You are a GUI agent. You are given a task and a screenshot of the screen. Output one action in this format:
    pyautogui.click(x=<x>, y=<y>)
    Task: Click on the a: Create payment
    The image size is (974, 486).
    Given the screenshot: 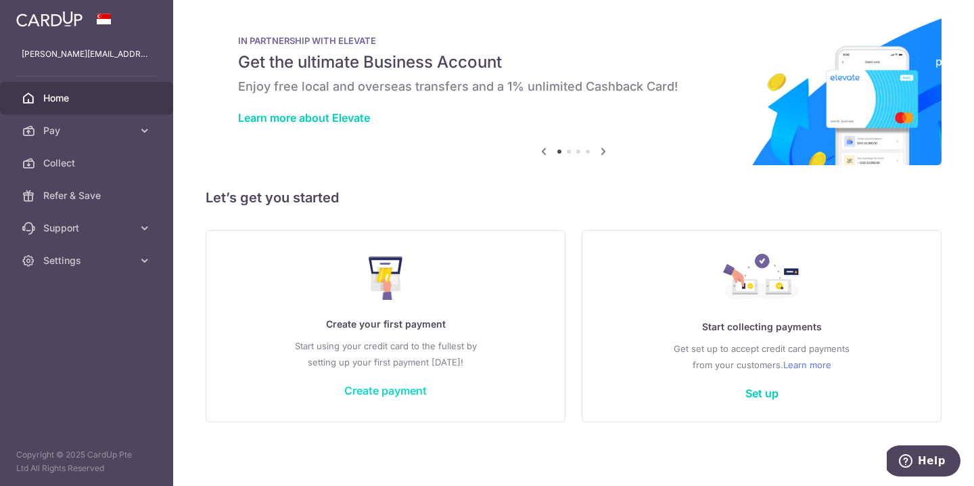 What is the action you would take?
    pyautogui.click(x=386, y=390)
    